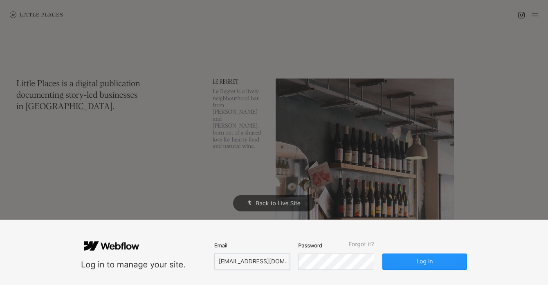 The width and height of the screenshot is (548, 285). What do you see at coordinates (310, 246) in the screenshot?
I see `span: Password` at bounding box center [310, 246].